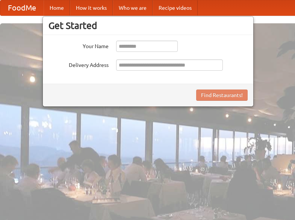 The width and height of the screenshot is (295, 220). I want to click on h3: Get Started, so click(148, 26).